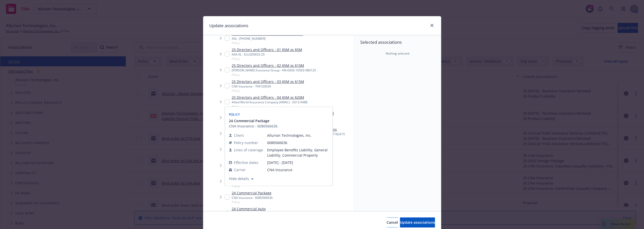 This screenshot has height=229, width=644. What do you see at coordinates (417, 222) in the screenshot?
I see `span: Update associations` at bounding box center [417, 222].